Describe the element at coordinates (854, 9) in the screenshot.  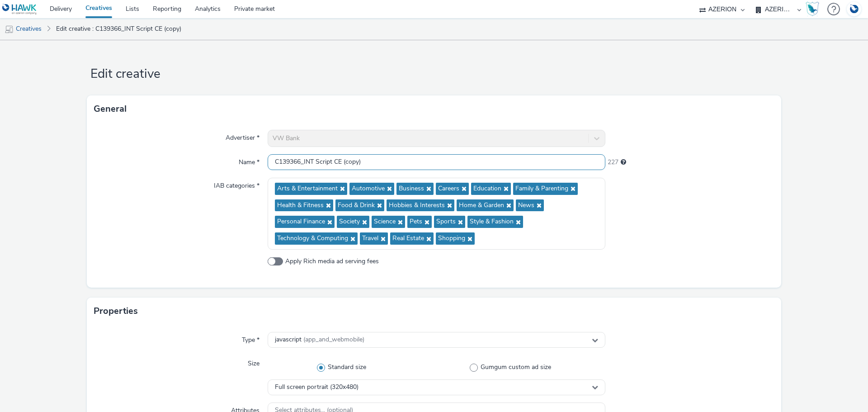
I see `img: Account DE` at that location.